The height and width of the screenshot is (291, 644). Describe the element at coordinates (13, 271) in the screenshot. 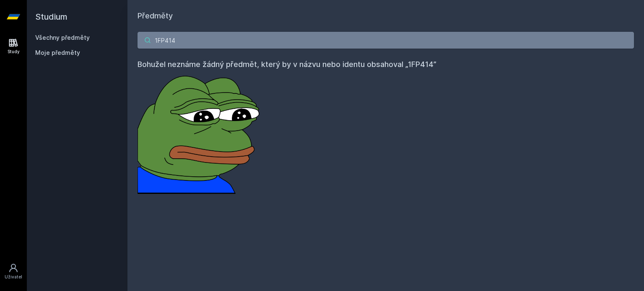

I see `a: Uživatel` at that location.